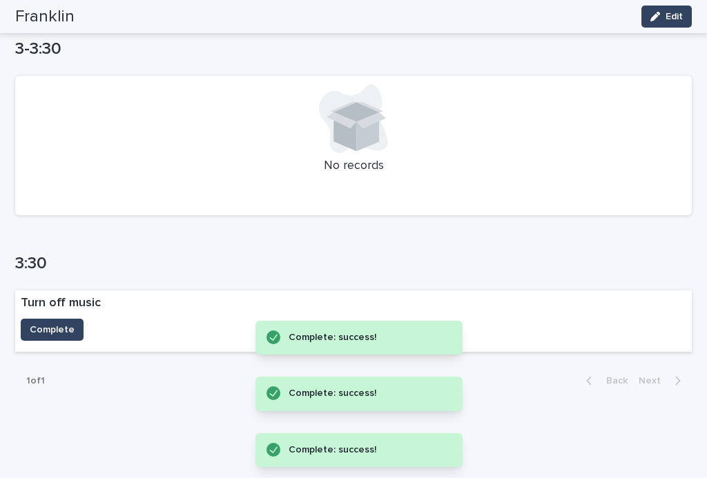 The width and height of the screenshot is (707, 478). What do you see at coordinates (61, 304) in the screenshot?
I see `p: Turn off music` at bounding box center [61, 304].